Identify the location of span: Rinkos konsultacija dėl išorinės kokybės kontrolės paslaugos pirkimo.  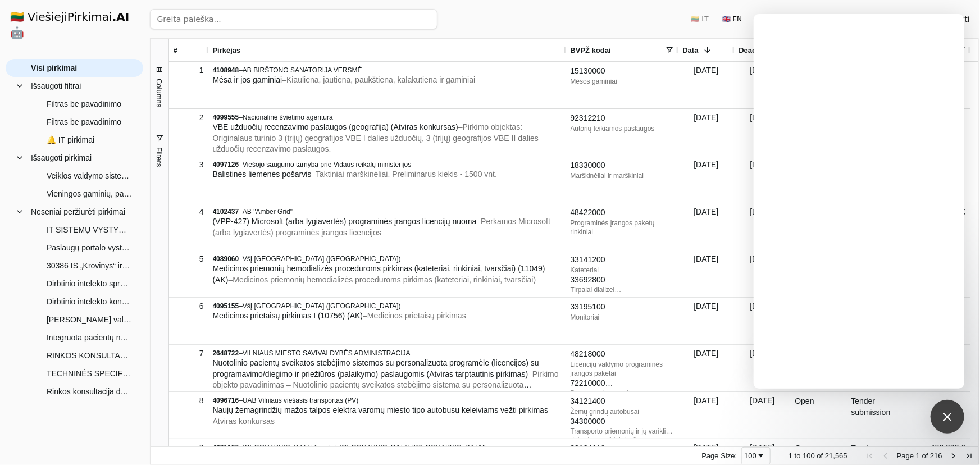
(89, 392).